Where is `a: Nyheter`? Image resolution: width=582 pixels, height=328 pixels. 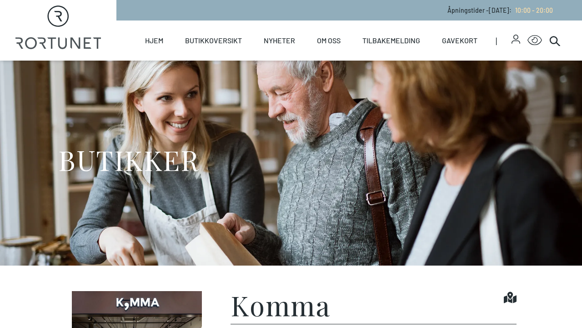
a: Nyheter is located at coordinates (279, 40).